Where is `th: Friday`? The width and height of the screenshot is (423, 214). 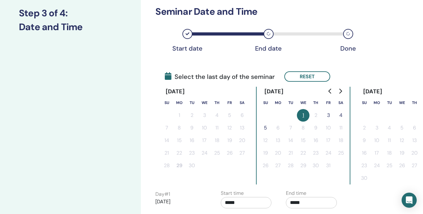 th: Friday is located at coordinates (329, 103).